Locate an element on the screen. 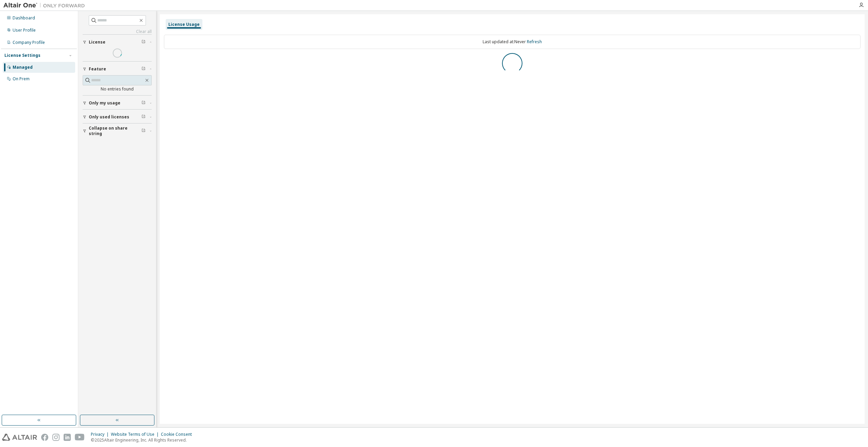 The image size is (868, 447). span: Only my usage is located at coordinates (105, 103).